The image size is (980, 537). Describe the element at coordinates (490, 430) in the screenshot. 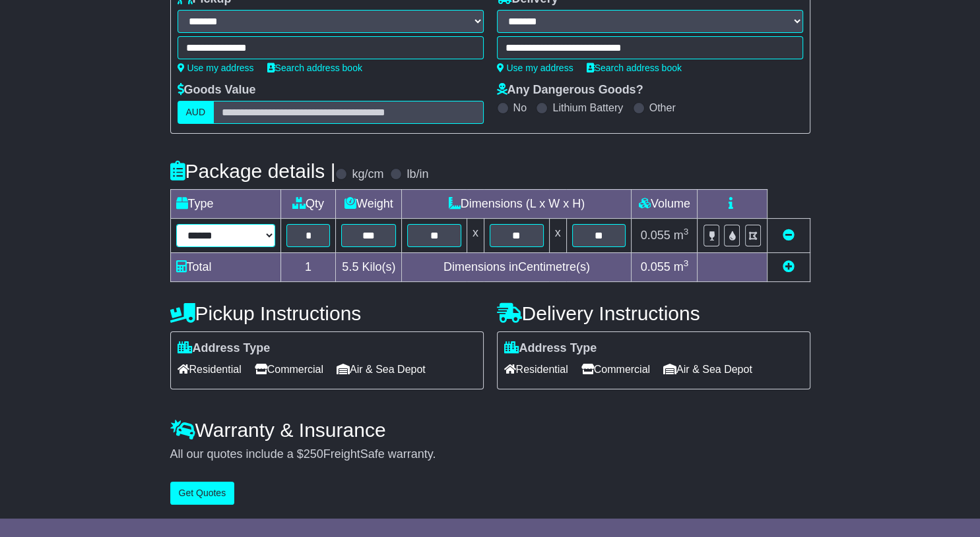

I see `h4: Warranty & Insurance` at that location.